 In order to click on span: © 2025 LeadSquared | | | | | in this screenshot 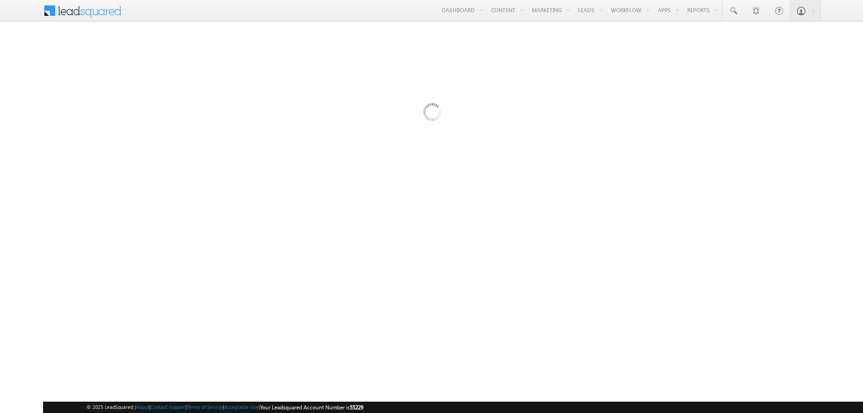, I will do `click(225, 407)`.